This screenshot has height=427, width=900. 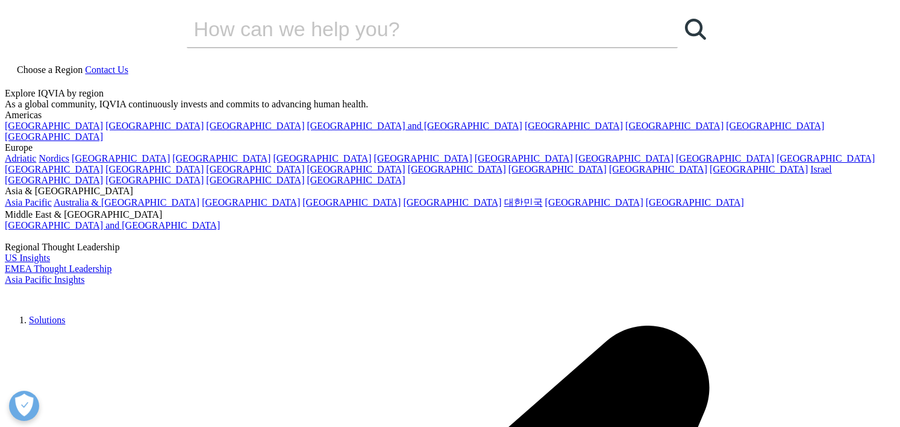 What do you see at coordinates (20, 158) in the screenshot?
I see `a: Adriatic` at bounding box center [20, 158].